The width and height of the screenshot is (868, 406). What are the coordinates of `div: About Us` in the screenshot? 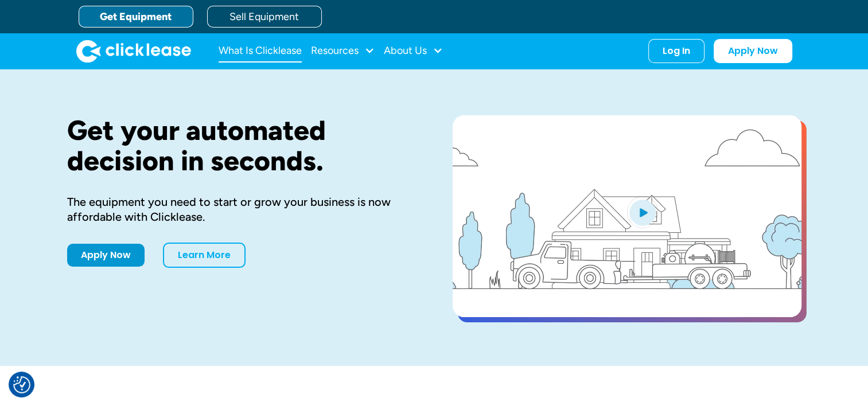 It's located at (413, 51).